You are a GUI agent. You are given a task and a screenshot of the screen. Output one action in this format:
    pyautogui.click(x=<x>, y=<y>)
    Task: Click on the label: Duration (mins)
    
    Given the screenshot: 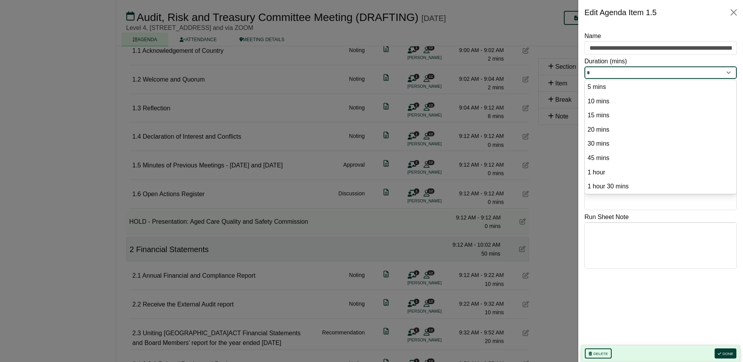 What is the action you would take?
    pyautogui.click(x=605, y=61)
    